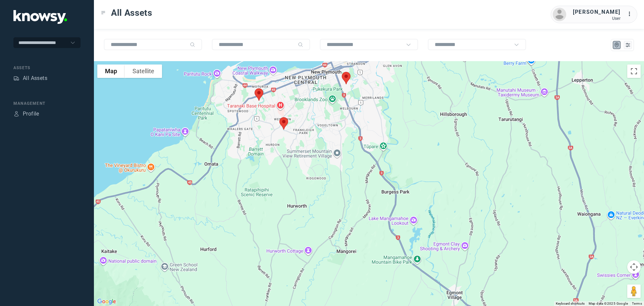 This screenshot has height=306, width=644. What do you see at coordinates (26, 114) in the screenshot?
I see `a: ProfileProfile` at bounding box center [26, 114].